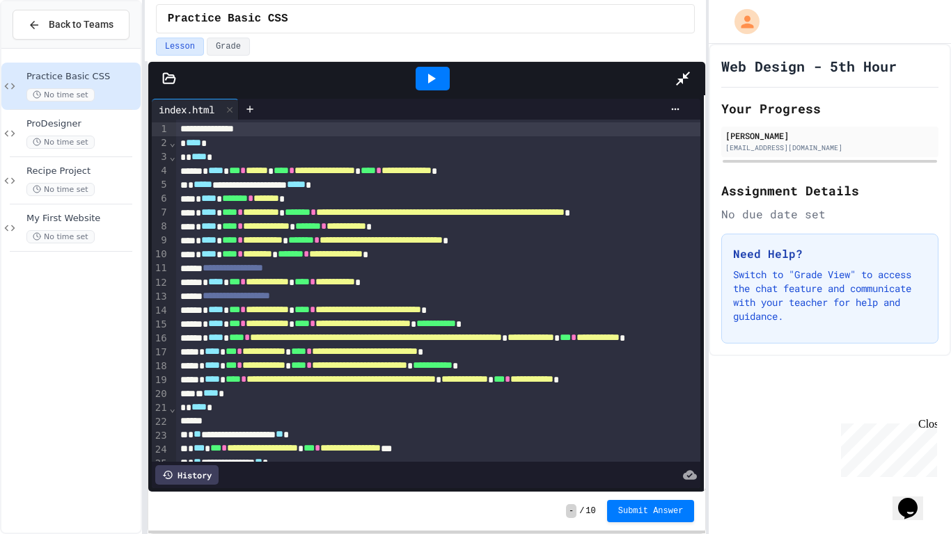 This screenshot has height=534, width=951. Describe the element at coordinates (82, 124) in the screenshot. I see `span: ProDesigner` at that location.